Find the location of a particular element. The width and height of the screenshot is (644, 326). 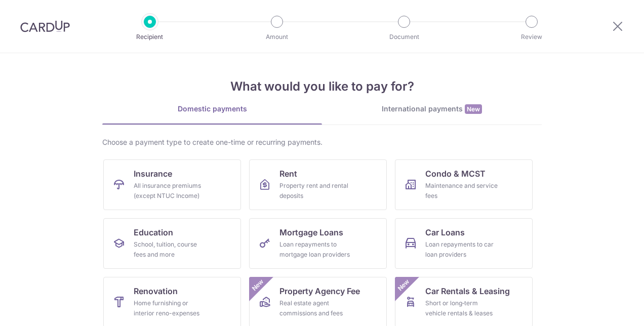

div: Maintenance and service fees is located at coordinates (462, 191).